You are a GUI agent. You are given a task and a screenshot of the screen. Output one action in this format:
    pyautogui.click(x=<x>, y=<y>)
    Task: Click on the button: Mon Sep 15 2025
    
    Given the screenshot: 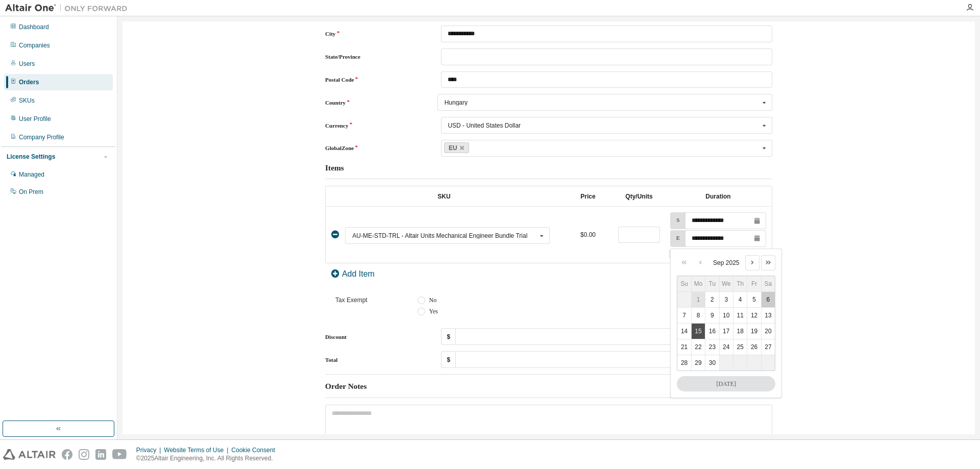 What is the action you would take?
    pyautogui.click(x=699, y=331)
    